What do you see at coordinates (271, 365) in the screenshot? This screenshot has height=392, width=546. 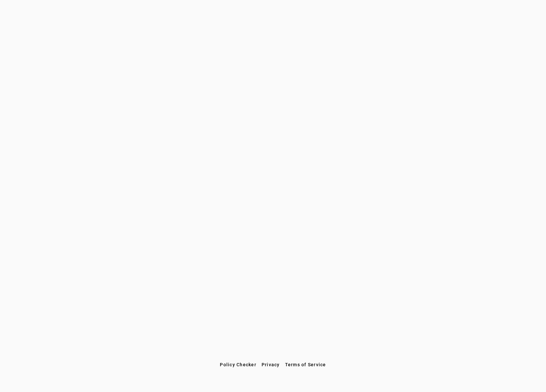 I see `button: Privacy` at bounding box center [271, 365].